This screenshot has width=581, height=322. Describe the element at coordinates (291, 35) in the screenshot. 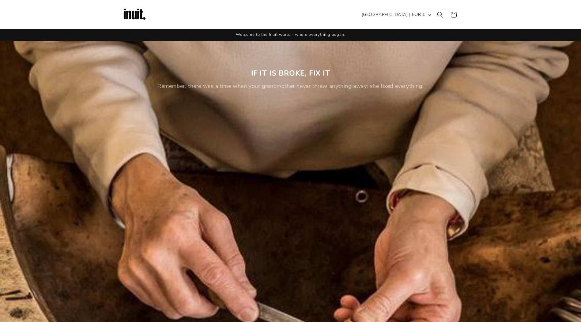

I see `div: Announcement` at that location.